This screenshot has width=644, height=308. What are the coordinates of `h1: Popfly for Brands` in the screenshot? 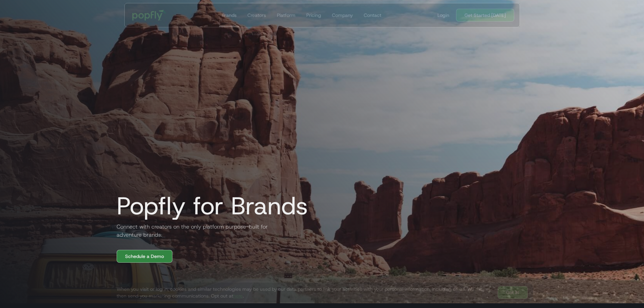 It's located at (209, 206).